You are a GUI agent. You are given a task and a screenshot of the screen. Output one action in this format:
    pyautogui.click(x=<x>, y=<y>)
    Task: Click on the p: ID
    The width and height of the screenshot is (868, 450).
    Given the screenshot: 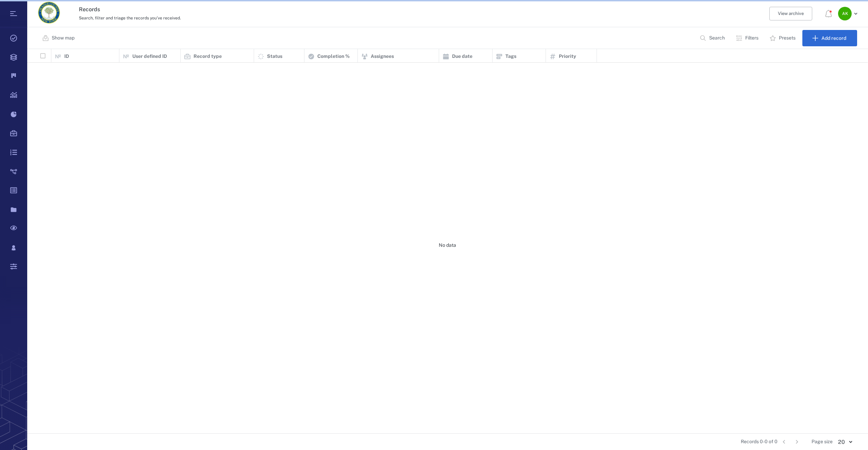 What is the action you would take?
    pyautogui.click(x=67, y=56)
    